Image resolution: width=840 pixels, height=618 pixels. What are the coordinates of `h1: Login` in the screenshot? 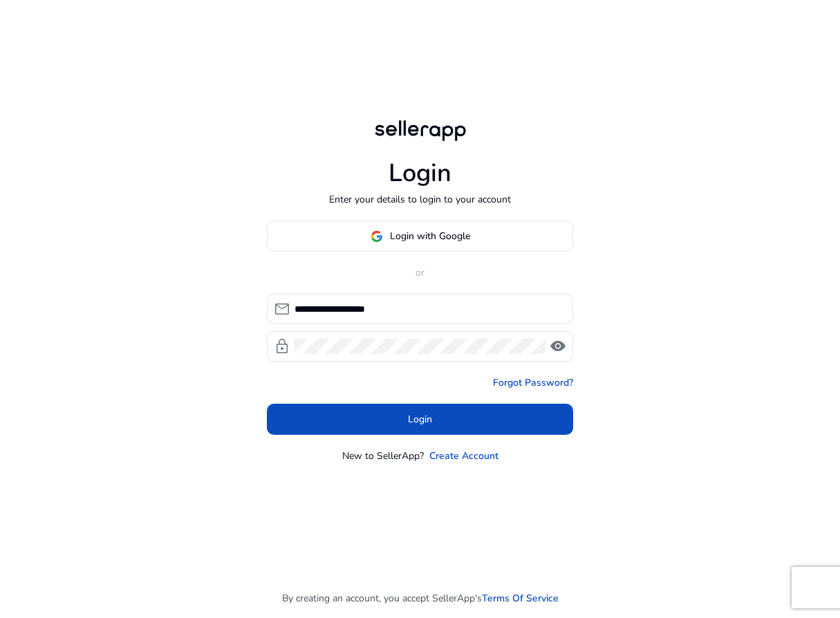 It's located at (420, 173).